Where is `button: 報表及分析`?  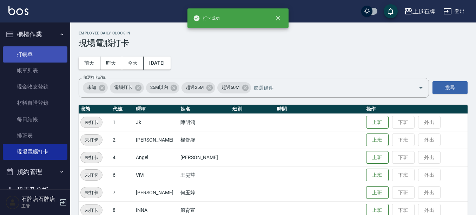
button: 報表及分析 is located at coordinates (35, 190).